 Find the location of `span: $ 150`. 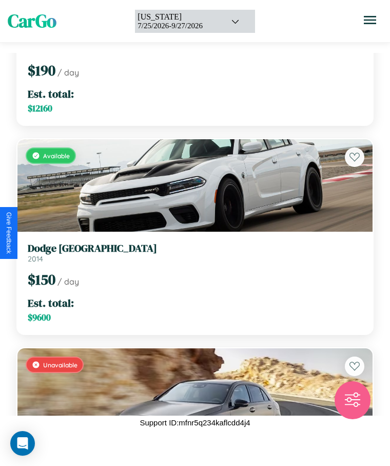

span: $ 150 is located at coordinates (42, 279).